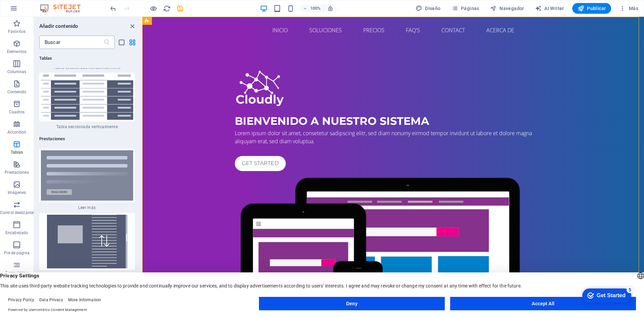 The width and height of the screenshot is (644, 317). I want to click on span: Publicar, so click(592, 8).